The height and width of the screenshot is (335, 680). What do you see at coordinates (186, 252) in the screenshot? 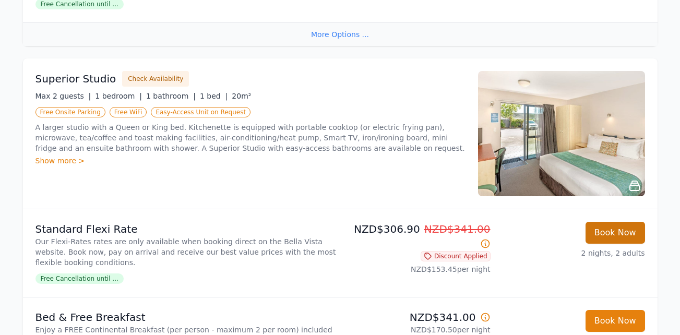
I see `p: Our Flexi-Rates rates are only available when booking direct on the Bella Vista website. Book now...` at bounding box center [186, 252].